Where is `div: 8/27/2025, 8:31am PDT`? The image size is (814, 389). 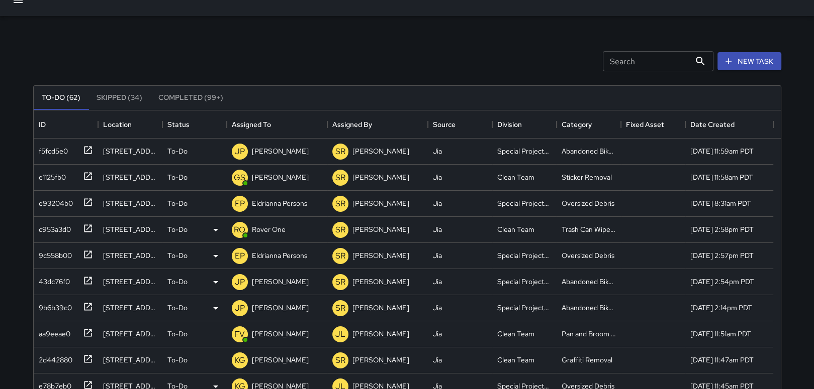 div: 8/27/2025, 8:31am PDT is located at coordinates (720, 204).